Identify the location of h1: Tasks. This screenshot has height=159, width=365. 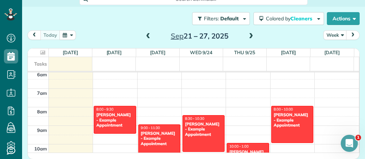
(72, 9).